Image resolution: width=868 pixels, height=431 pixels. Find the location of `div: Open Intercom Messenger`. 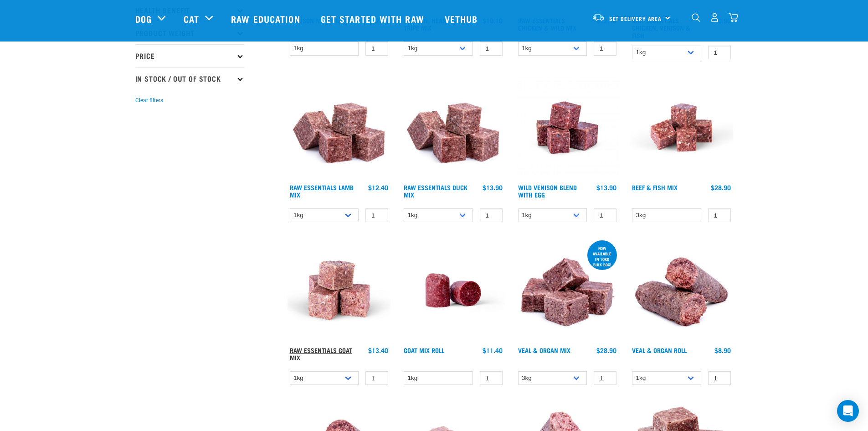

div: Open Intercom Messenger is located at coordinates (848, 411).